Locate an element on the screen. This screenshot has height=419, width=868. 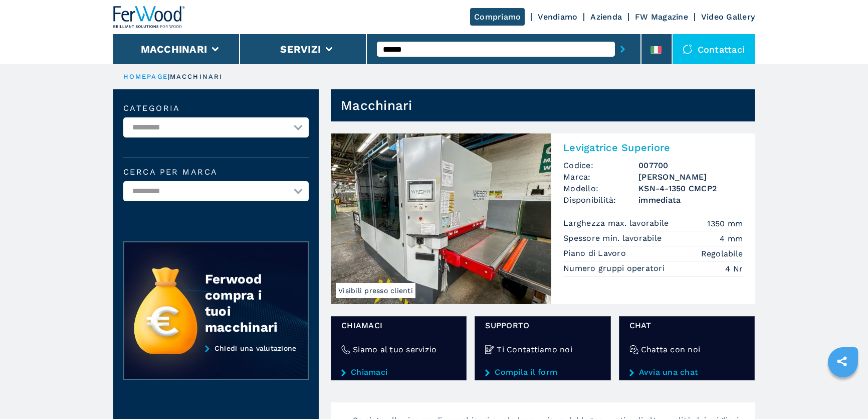
a: Levigatrice Superiore WEBER KSN-4-1350 CMCP2Visibili presso clientiLevigatrice SuperioreCodice:00... is located at coordinates (543, 219).